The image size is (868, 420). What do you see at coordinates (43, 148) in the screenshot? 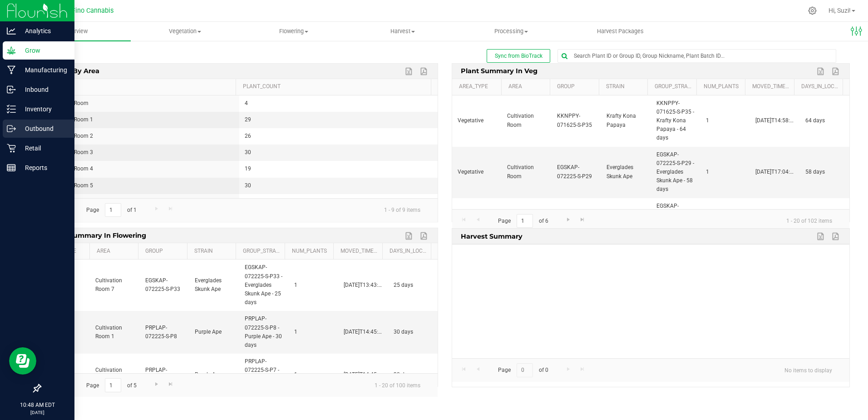
I see `p: Retail` at bounding box center [43, 148].